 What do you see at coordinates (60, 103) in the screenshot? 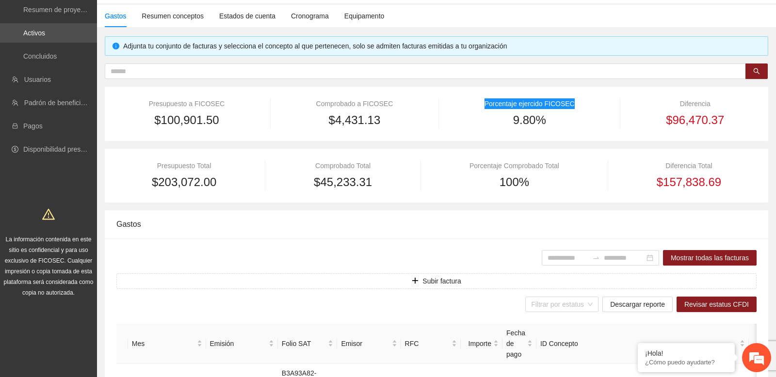
I see `a: Padrón de beneficiarios` at bounding box center [60, 103].